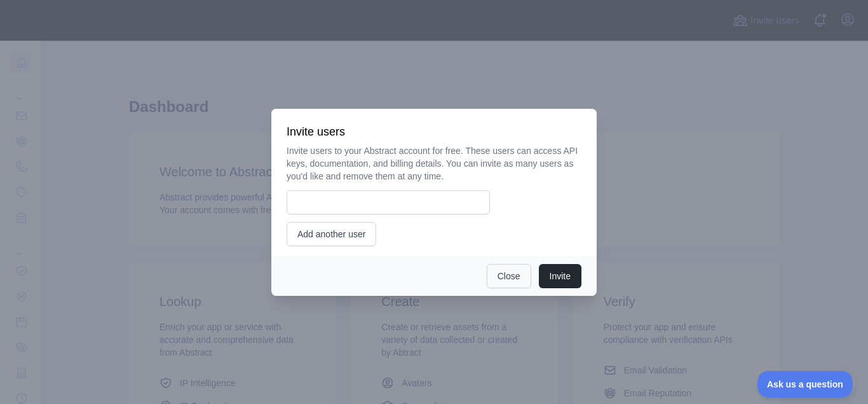 This screenshot has width=868, height=404. Describe the element at coordinates (434, 164) in the screenshot. I see `p: Invite users to your Abstract account for free. These users can access API keys, documentation, a...` at that location.